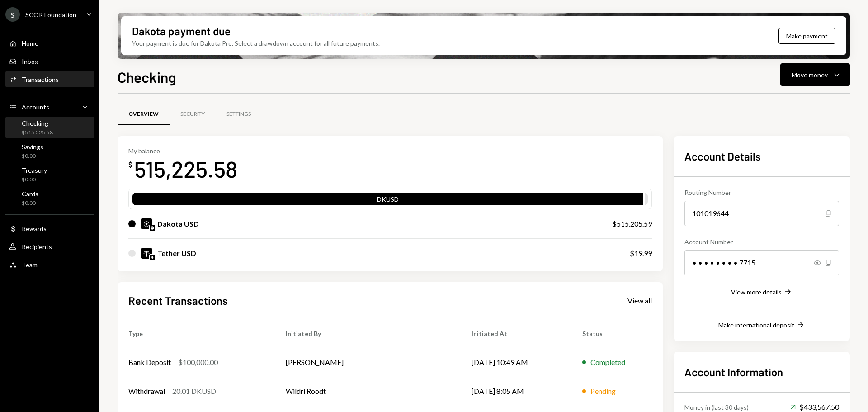 Image resolution: width=868 pixels, height=412 pixels. Describe the element at coordinates (238, 114) in the screenshot. I see `a: Settings` at that location.